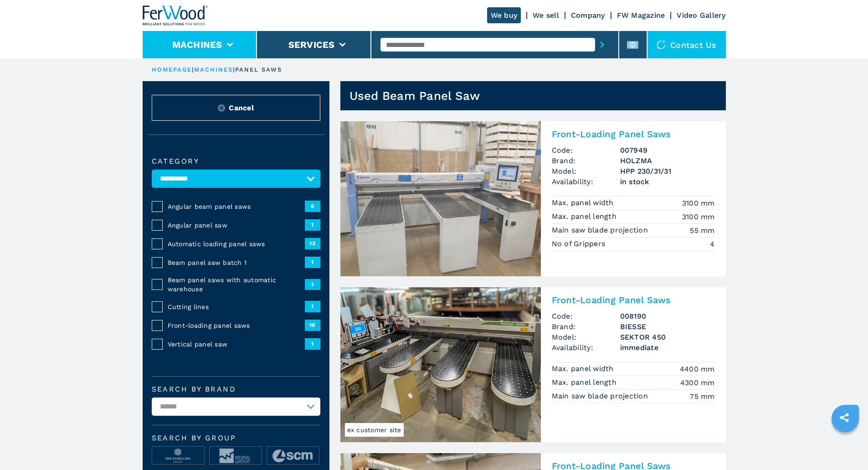 The width and height of the screenshot is (868, 470). I want to click on span: ex customer site, so click(374, 429).